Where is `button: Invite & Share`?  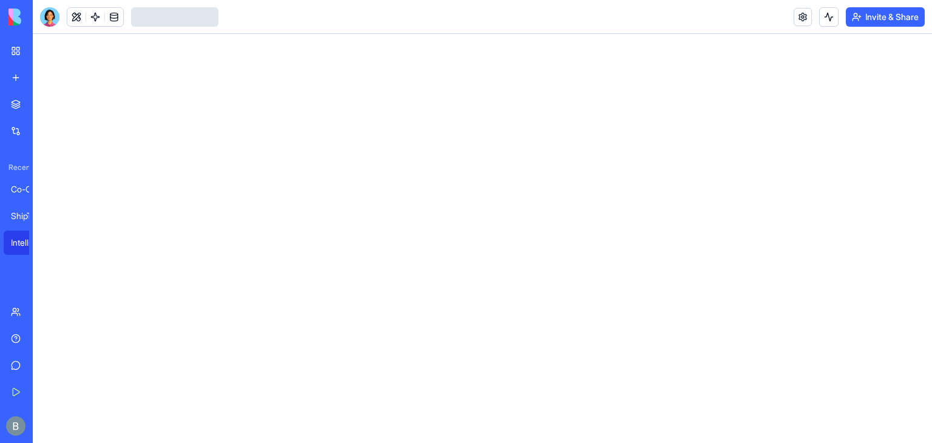
button: Invite & Share is located at coordinates (885, 17).